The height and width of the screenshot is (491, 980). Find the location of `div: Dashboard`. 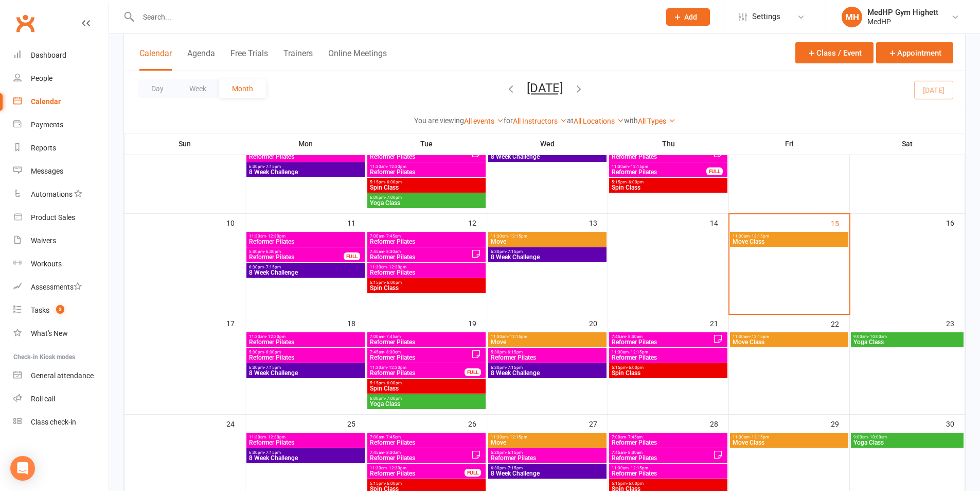

div: Dashboard is located at coordinates (48, 55).